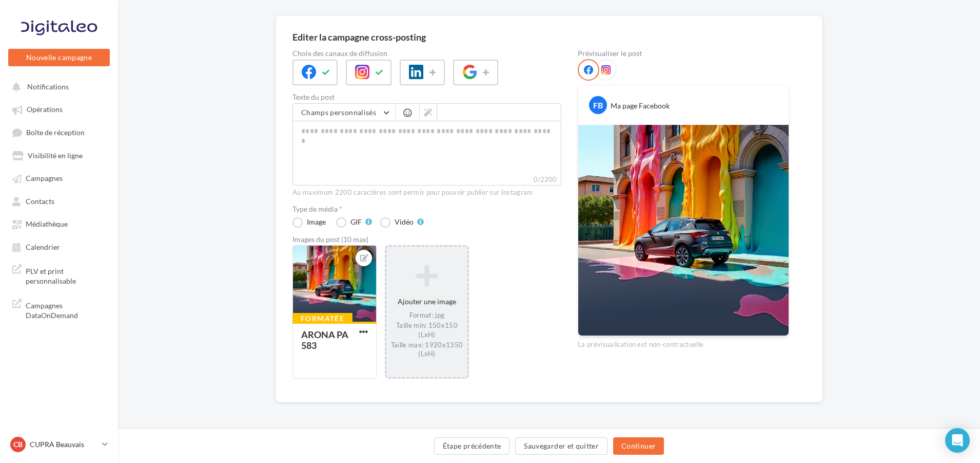 This screenshot has height=463, width=980. I want to click on div: Formatée, so click(322, 319).